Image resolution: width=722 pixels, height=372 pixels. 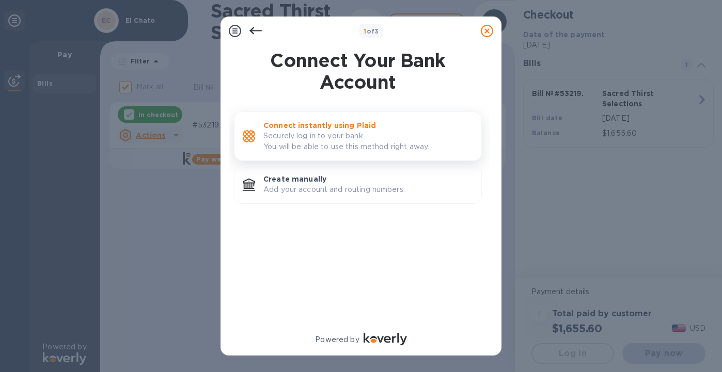 I want to click on b: of 3, so click(x=371, y=31).